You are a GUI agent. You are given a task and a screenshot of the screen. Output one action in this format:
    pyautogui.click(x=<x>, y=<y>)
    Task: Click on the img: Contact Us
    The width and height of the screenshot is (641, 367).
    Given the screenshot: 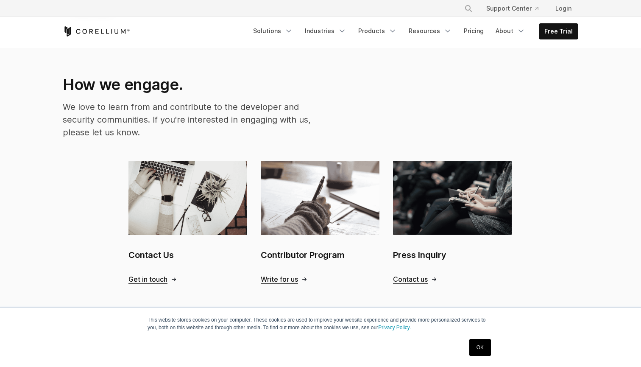 What is the action you would take?
    pyautogui.click(x=188, y=198)
    